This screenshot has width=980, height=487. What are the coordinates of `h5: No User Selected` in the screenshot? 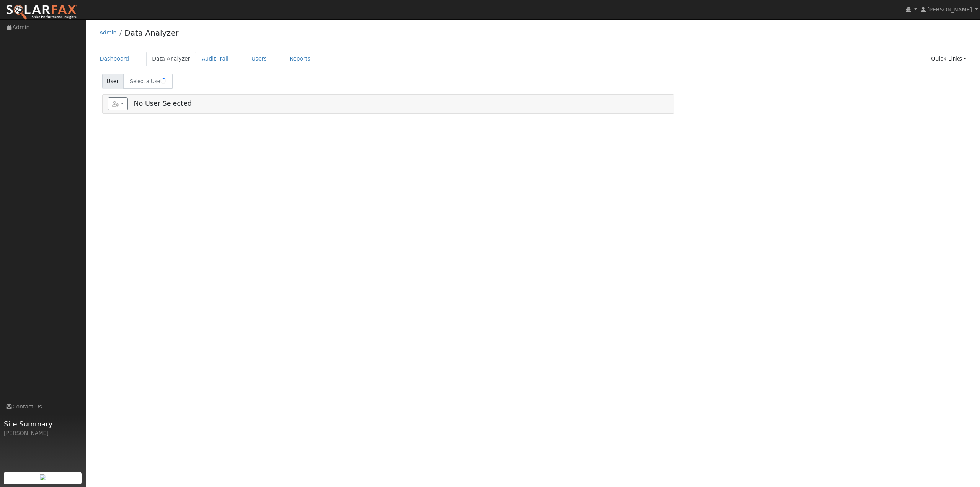 It's located at (388, 104).